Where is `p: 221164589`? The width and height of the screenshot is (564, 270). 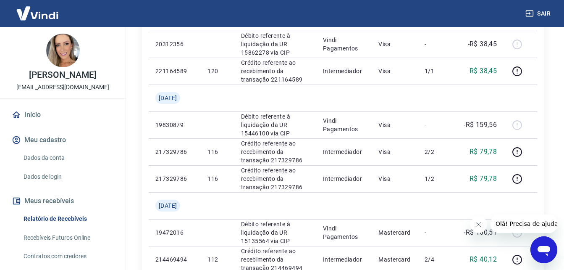
p: 221164589 is located at coordinates (175, 71).